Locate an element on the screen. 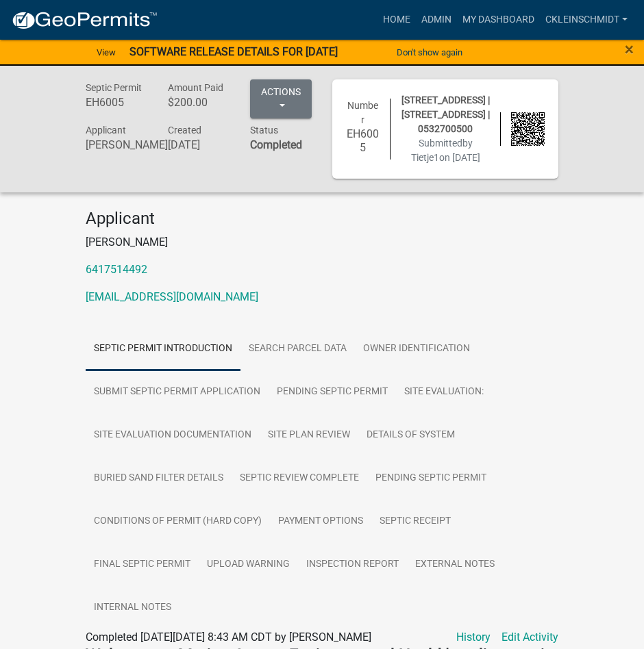  a: Septic Permit Introduction is located at coordinates (163, 350).